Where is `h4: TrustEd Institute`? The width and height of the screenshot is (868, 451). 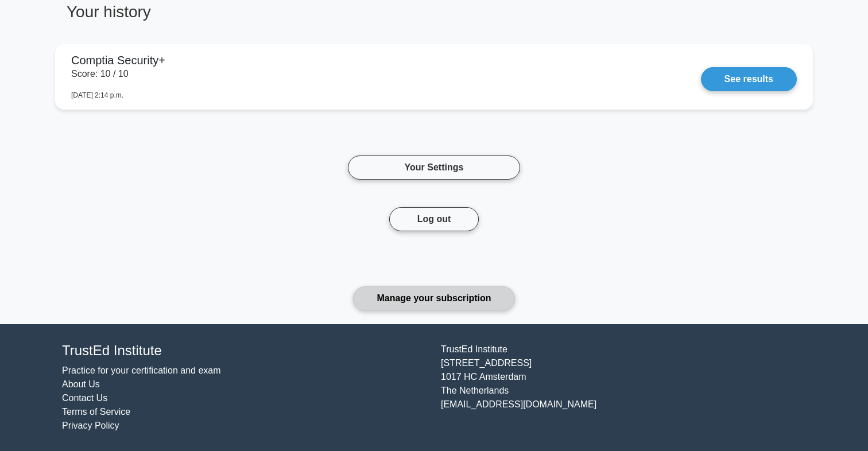
h4: TrustEd Institute is located at coordinates (244, 350).